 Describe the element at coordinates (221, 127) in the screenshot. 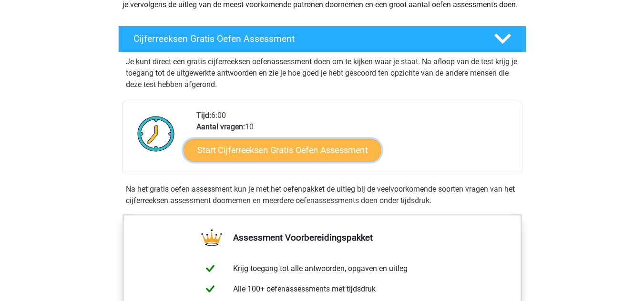

I see `b: Aantal vragen:` at that location.